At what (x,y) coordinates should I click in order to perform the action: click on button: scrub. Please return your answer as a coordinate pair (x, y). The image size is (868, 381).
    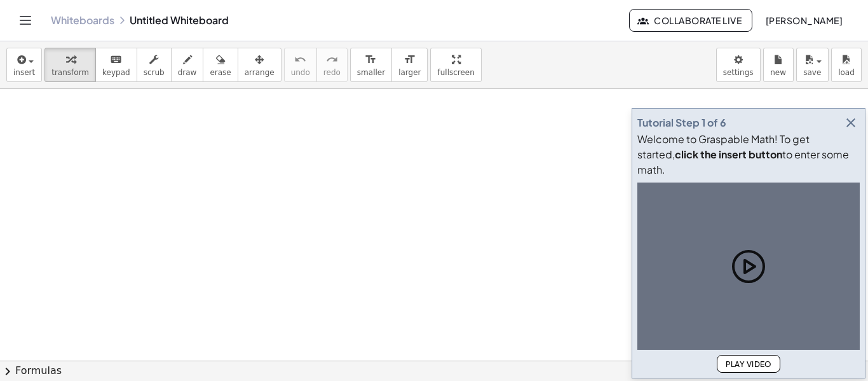
    Looking at the image, I should click on (154, 65).